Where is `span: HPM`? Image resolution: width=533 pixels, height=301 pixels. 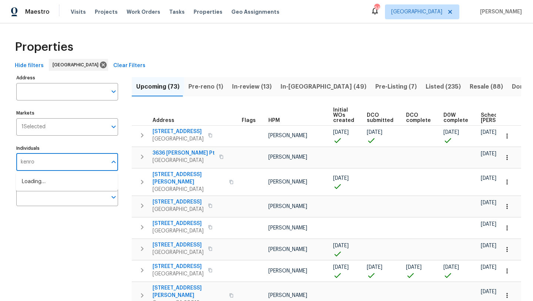 span: HPM is located at coordinates (274, 120).